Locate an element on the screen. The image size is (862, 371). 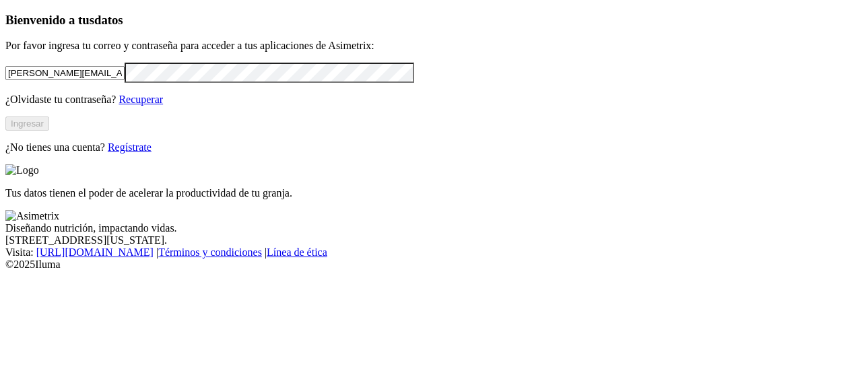
input: Tu correo is located at coordinates (65, 73).